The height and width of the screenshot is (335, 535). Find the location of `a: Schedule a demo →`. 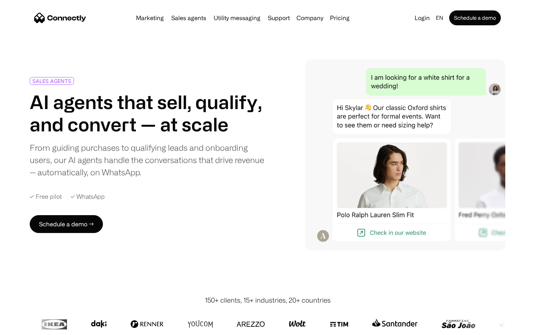

a: Schedule a demo → is located at coordinates (66, 224).